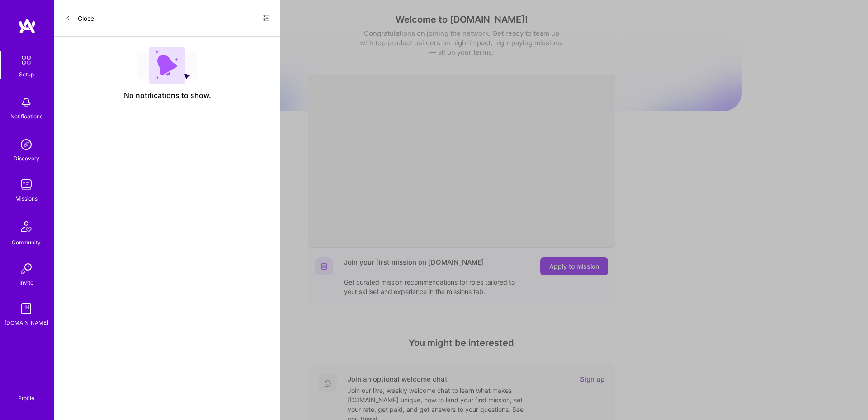 This screenshot has width=868, height=420. I want to click on img: setup, so click(26, 60).